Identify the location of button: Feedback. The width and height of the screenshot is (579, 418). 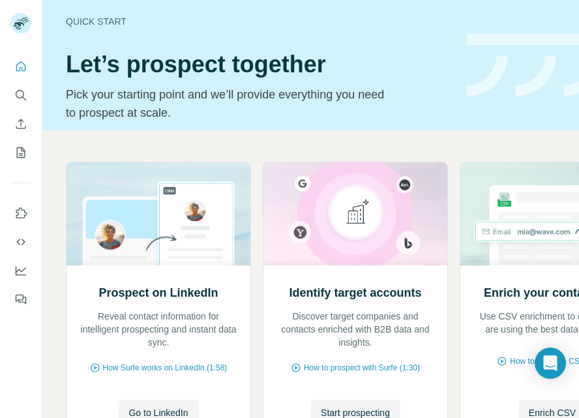
(21, 299).